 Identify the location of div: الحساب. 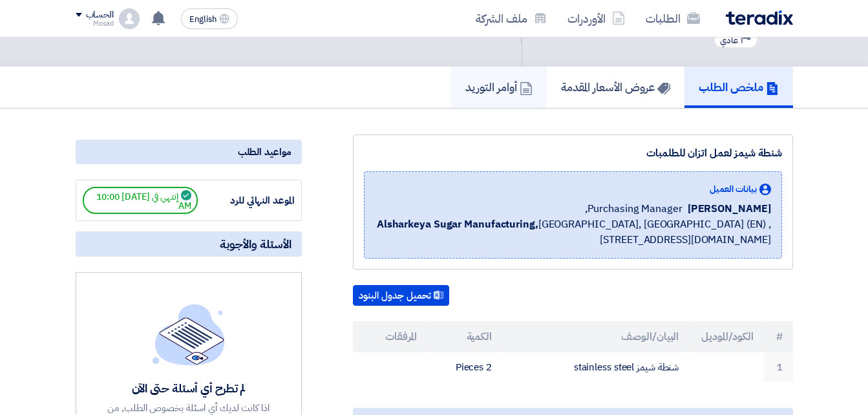
(100, 15).